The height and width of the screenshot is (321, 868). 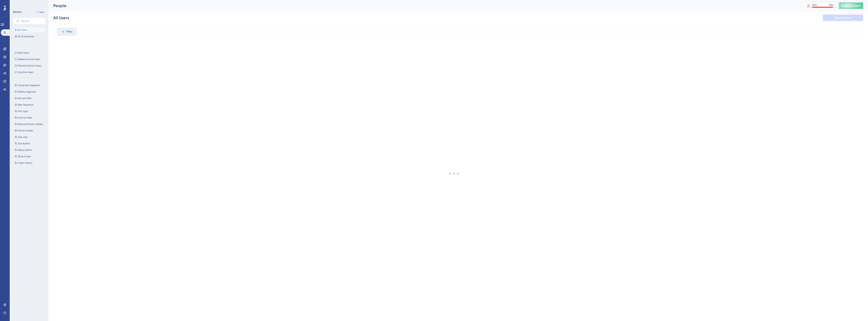 I want to click on span: External Permit Holder, so click(x=30, y=124).